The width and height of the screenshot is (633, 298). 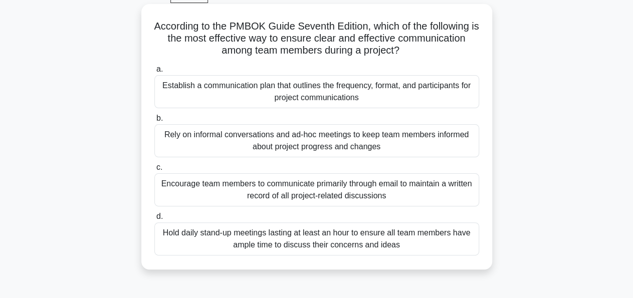 What do you see at coordinates (317, 239) in the screenshot?
I see `div: Hold daily stand-up meetings lasting at least an hour to ensure all team members have ample time ...` at bounding box center [317, 239].